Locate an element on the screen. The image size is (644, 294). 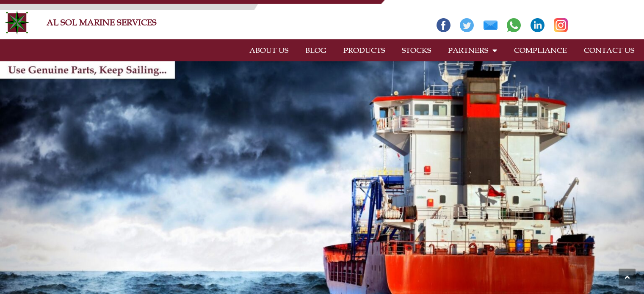
a: PARTNERS is located at coordinates (472, 51).